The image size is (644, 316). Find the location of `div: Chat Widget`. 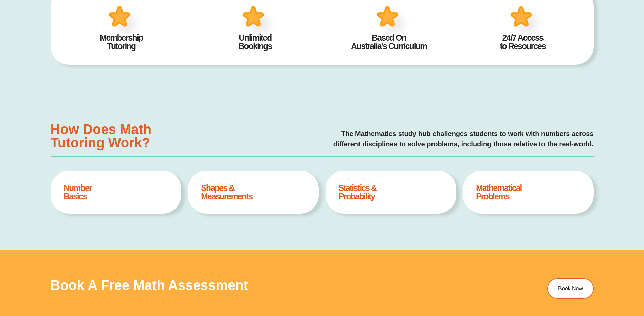

div: Chat Widget is located at coordinates (587, 277).